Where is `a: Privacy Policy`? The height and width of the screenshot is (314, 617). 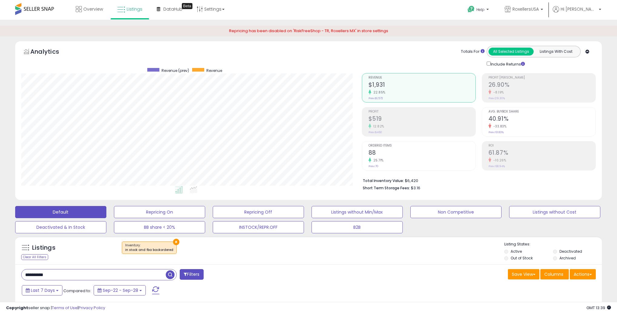 a: Privacy Policy is located at coordinates (92, 307).